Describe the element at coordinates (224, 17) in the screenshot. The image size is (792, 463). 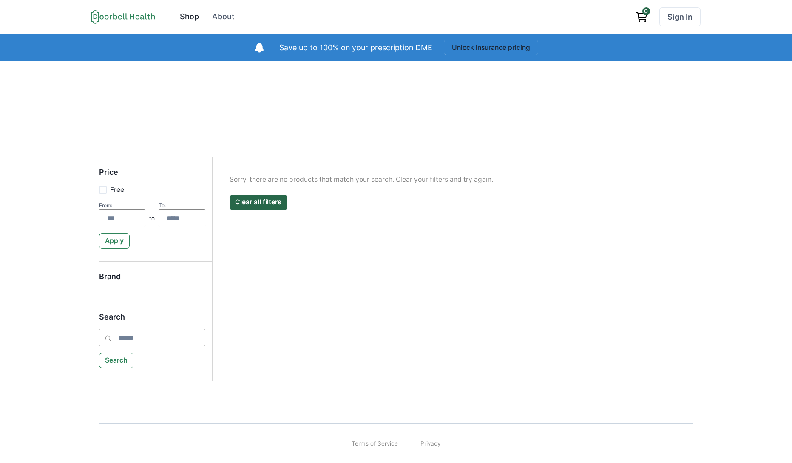
I see `a: About` at that location.